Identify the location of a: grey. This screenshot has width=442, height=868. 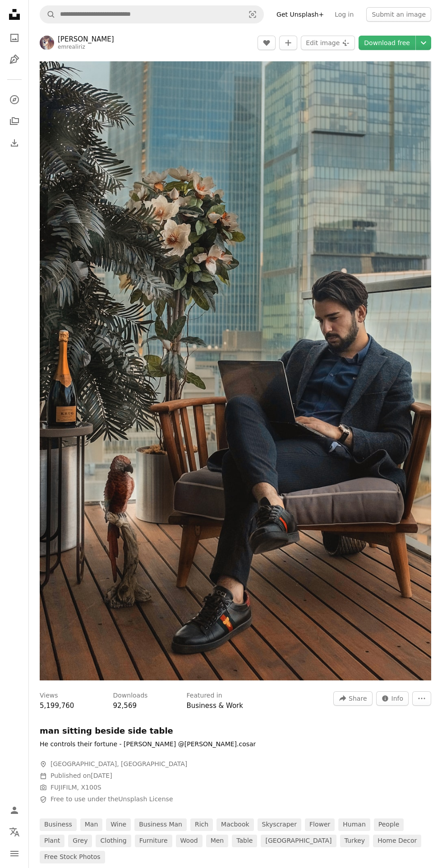
(80, 841).